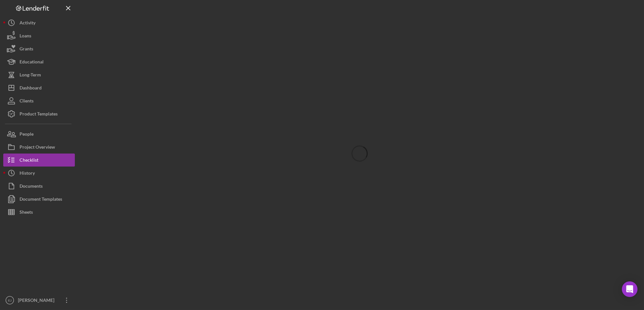 Image resolution: width=644 pixels, height=310 pixels. What do you see at coordinates (39, 36) in the screenshot?
I see `a: Loans` at bounding box center [39, 36].